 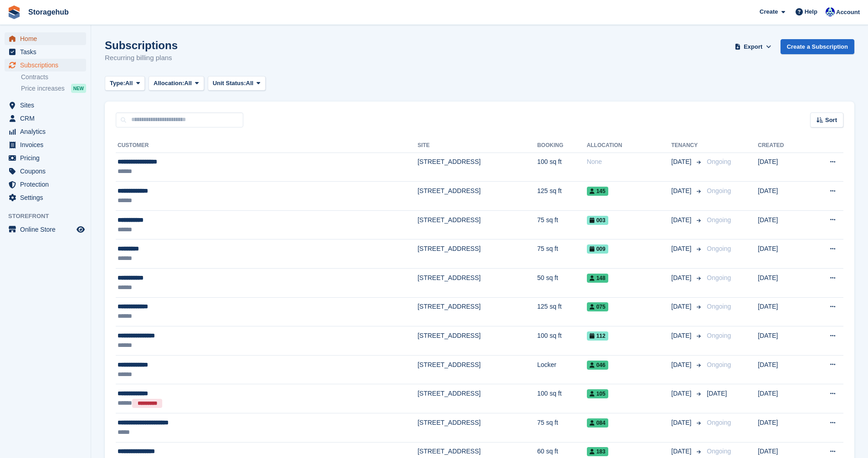 What do you see at coordinates (629, 146) in the screenshot?
I see `th: Allocation` at bounding box center [629, 146].